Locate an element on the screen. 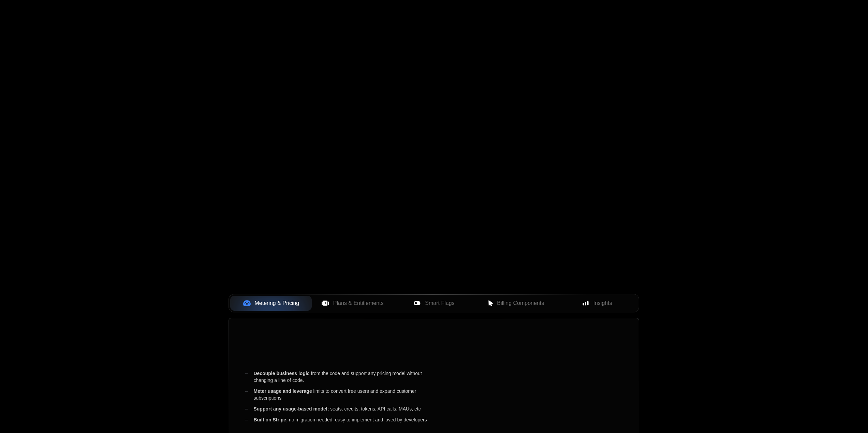  span: Support any usage-based model; is located at coordinates (291, 409).